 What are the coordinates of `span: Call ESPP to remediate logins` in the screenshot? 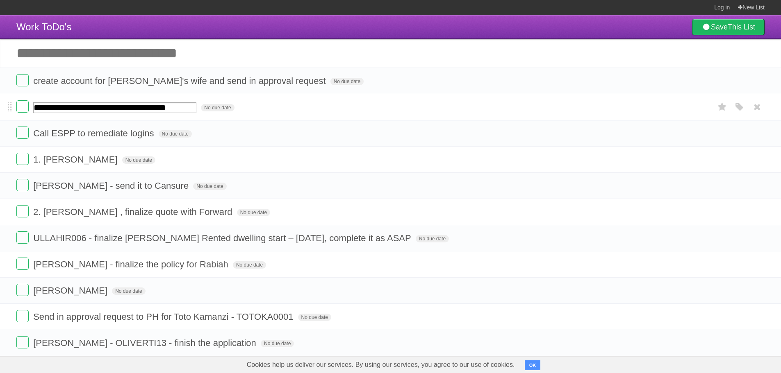 It's located at (94, 133).